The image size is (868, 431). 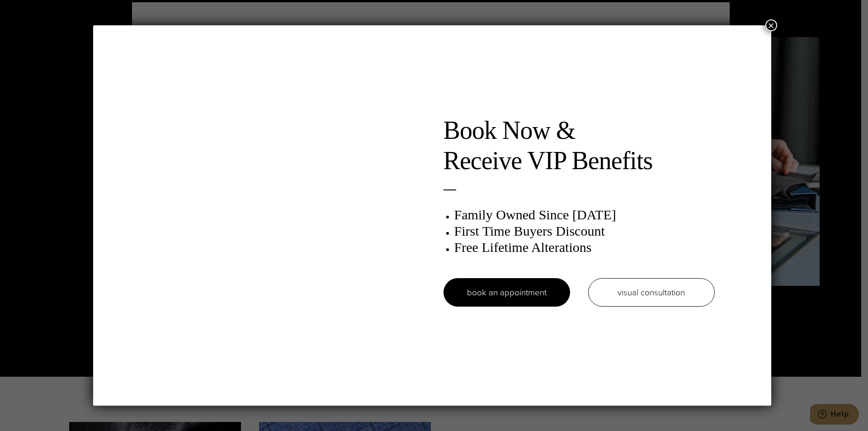 What do you see at coordinates (651, 292) in the screenshot?
I see `a: visual consultation` at bounding box center [651, 292].